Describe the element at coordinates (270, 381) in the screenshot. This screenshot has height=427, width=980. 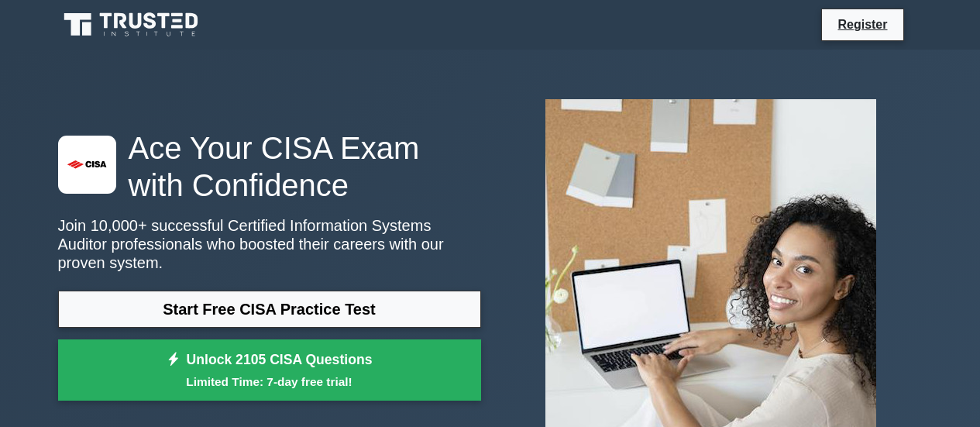
I see `small: Limited Time: 7-day free trial!` at that location.